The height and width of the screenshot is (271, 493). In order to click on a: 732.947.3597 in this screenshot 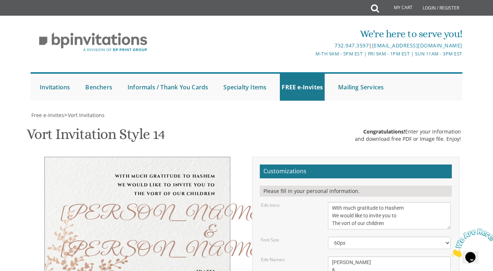, I will do `click(352, 45)`.